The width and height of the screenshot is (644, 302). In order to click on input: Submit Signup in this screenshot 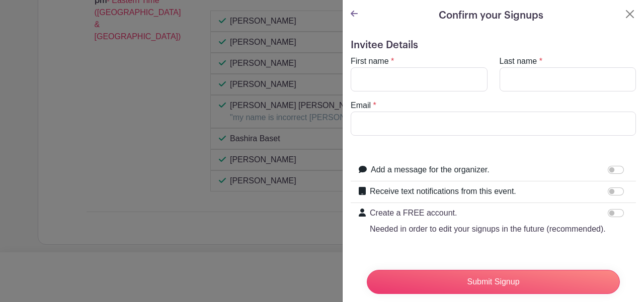, I will do `click(493, 282)`.